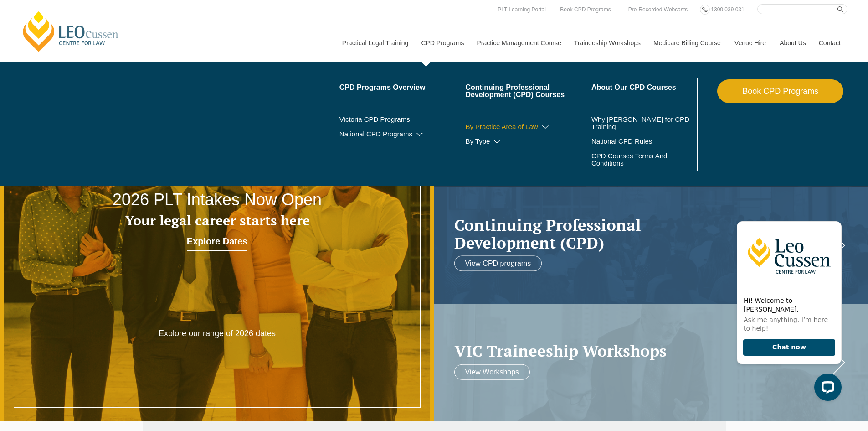 The width and height of the screenshot is (868, 431). Describe the element at coordinates (375, 43) in the screenshot. I see `a: Practical Legal Training` at that location.